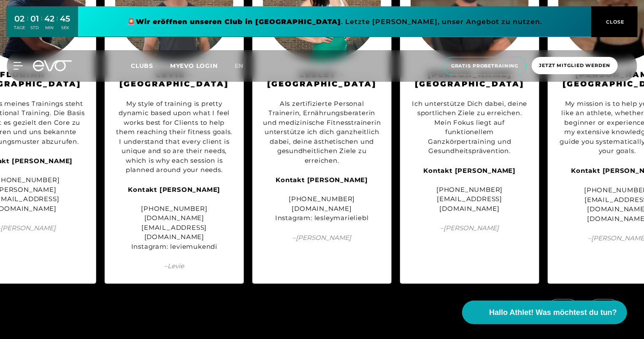 The height and width of the screenshot is (339, 644). Describe the element at coordinates (614, 21) in the screenshot. I see `button: CLOSE` at that location.